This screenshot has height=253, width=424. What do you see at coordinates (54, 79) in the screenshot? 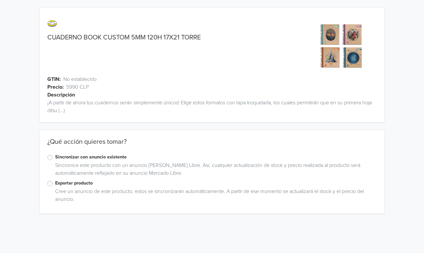
I see `span: GTIN:` at bounding box center [54, 79].